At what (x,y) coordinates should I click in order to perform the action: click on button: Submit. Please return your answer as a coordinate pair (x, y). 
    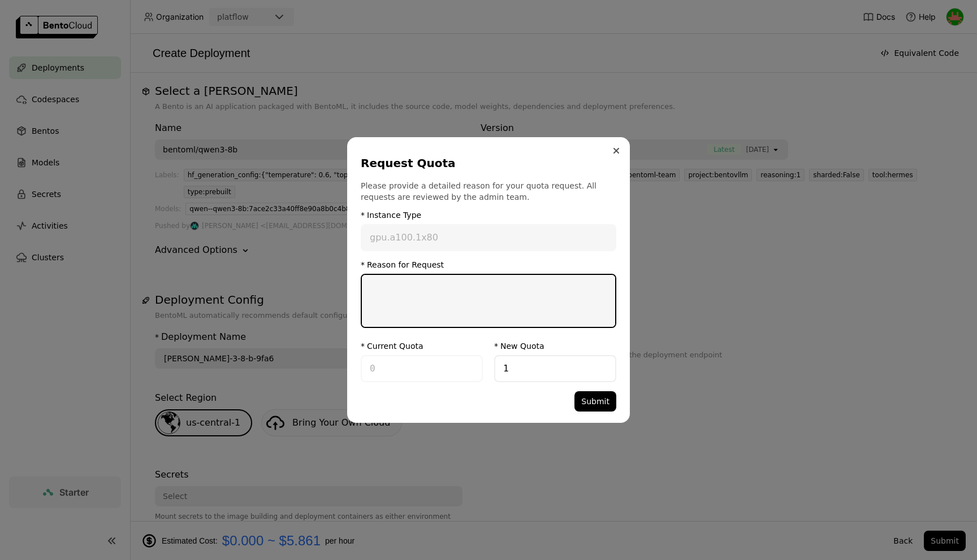
    Looking at the image, I should click on (595, 401).